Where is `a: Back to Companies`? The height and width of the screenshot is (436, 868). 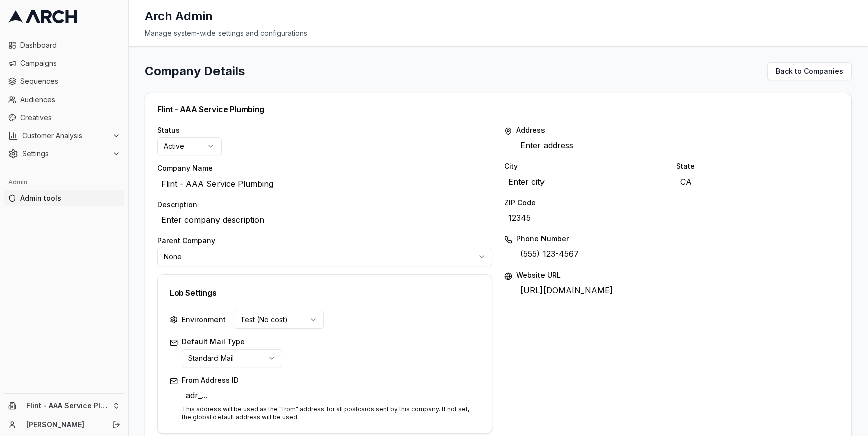
a: Back to Companies is located at coordinates (809, 71).